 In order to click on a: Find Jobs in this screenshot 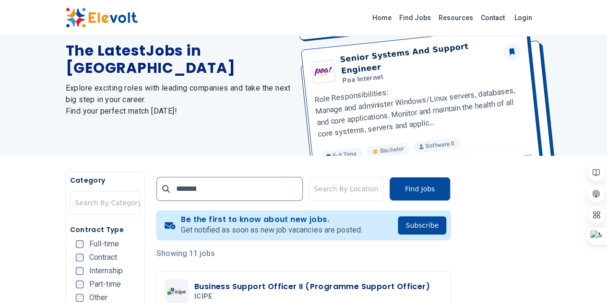, I will do `click(415, 18)`.